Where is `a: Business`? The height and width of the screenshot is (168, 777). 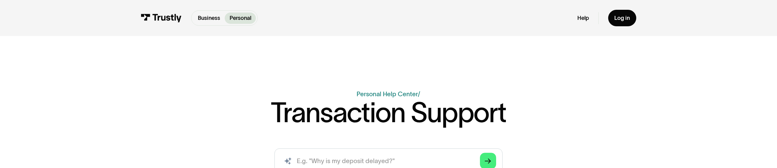 a: Business is located at coordinates (209, 18).